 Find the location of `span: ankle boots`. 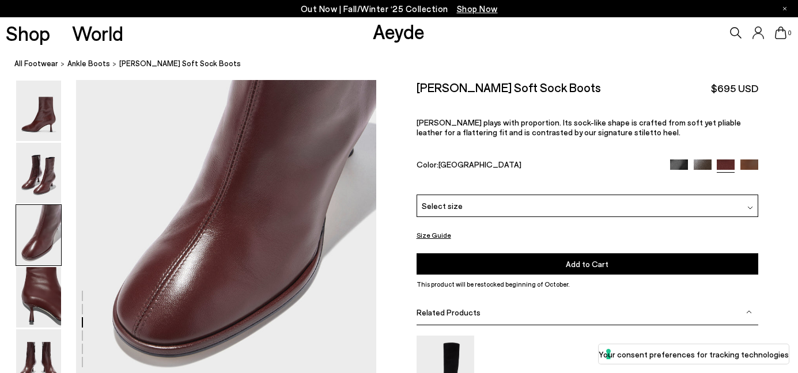

span: ankle boots is located at coordinates (89, 63).